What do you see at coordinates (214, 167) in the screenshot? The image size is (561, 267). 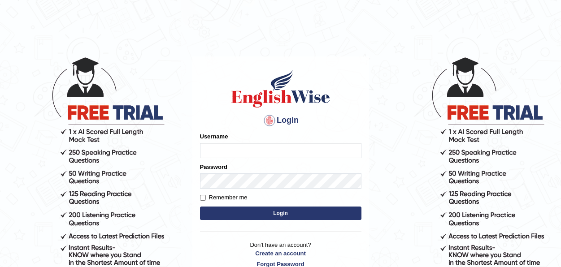 I see `label: Password` at bounding box center [214, 167].